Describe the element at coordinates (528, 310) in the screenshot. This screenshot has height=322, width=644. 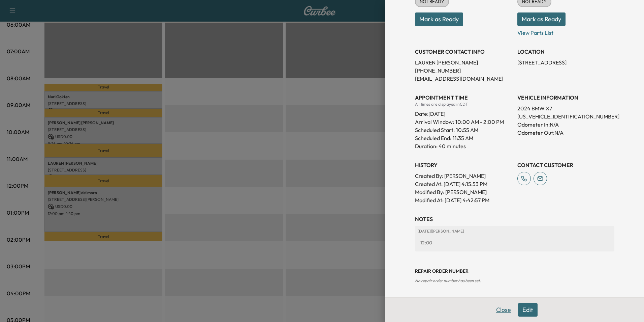
I see `button: Edit` at that location.